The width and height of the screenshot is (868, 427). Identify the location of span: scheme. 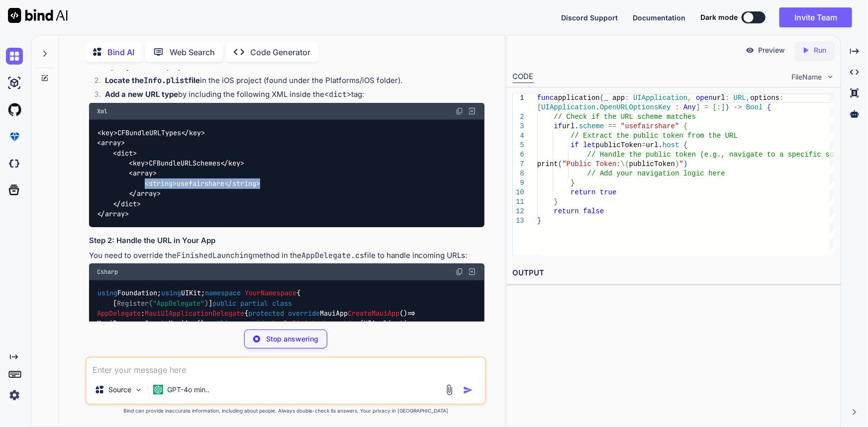
(591, 127).